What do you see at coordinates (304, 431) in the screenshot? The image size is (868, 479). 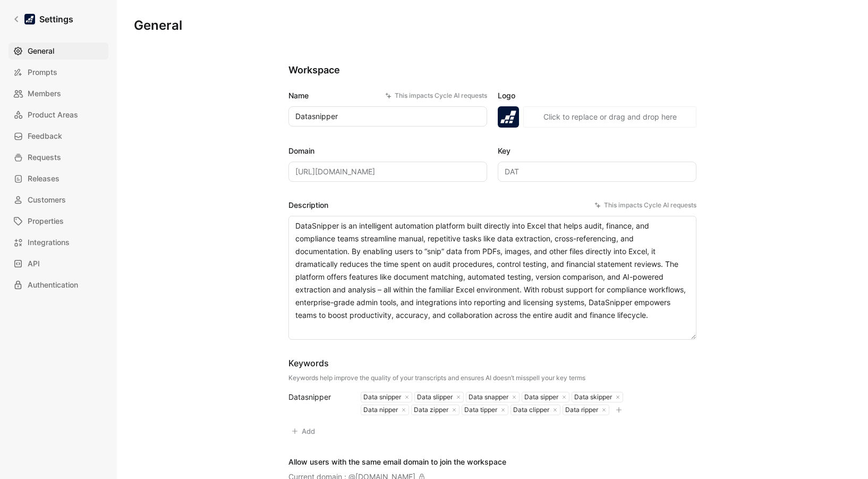 I see `button: Add` at bounding box center [304, 431].